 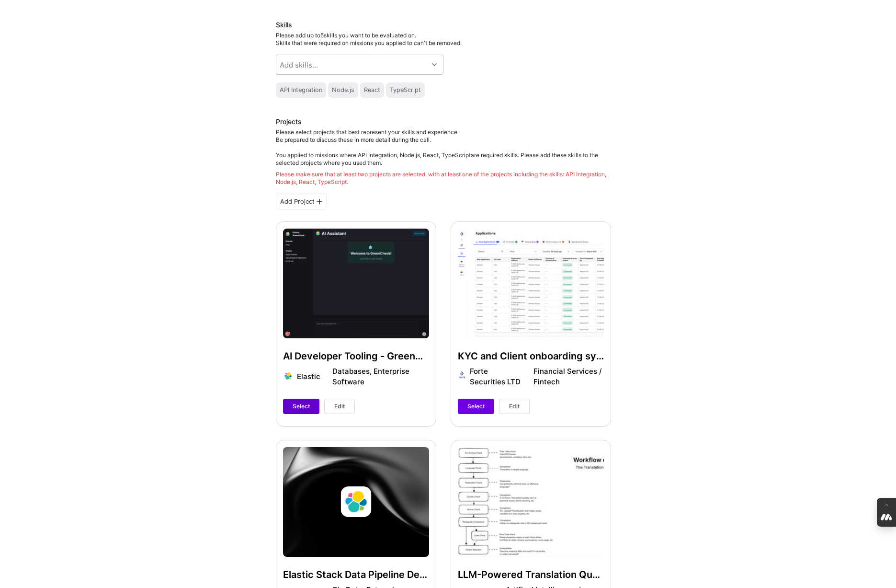 I want to click on div: Projects, so click(x=289, y=122).